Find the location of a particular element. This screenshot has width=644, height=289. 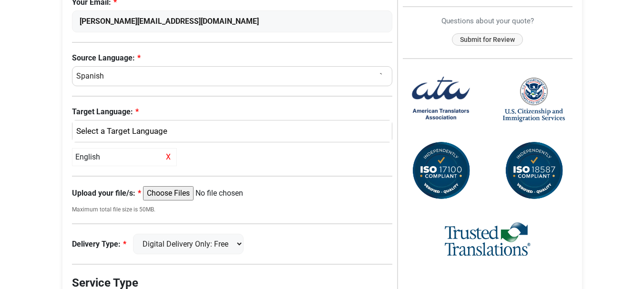

button: English is located at coordinates (232, 132).